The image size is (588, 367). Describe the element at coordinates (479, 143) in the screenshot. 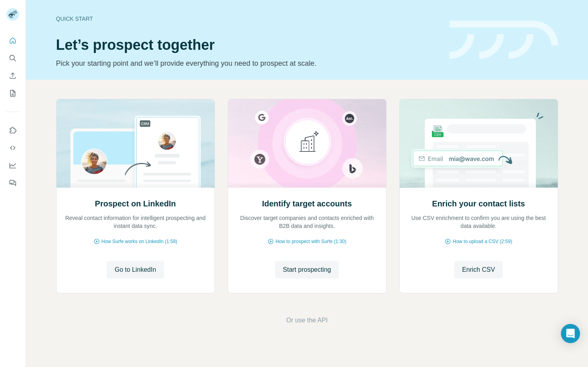

I see `img: Enrich your contact lists` at that location.